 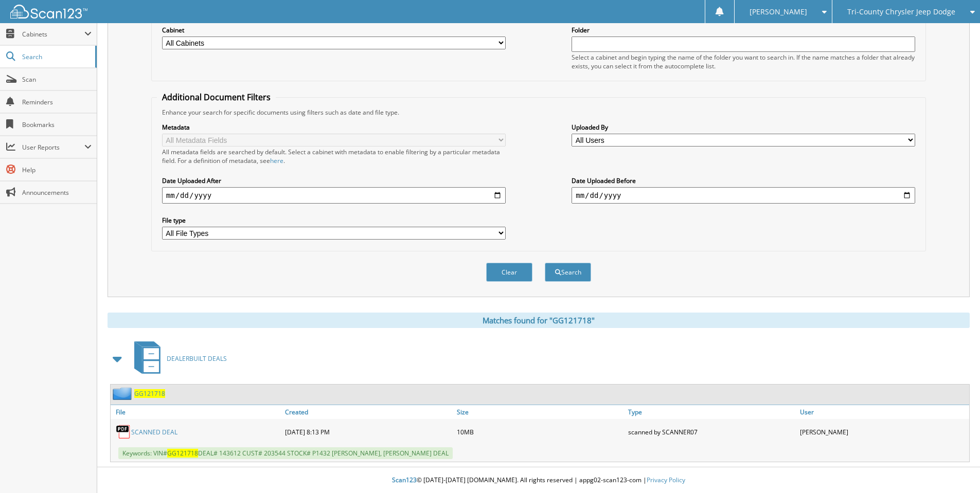 What do you see at coordinates (743, 195) in the screenshot?
I see `input: end` at bounding box center [743, 195].